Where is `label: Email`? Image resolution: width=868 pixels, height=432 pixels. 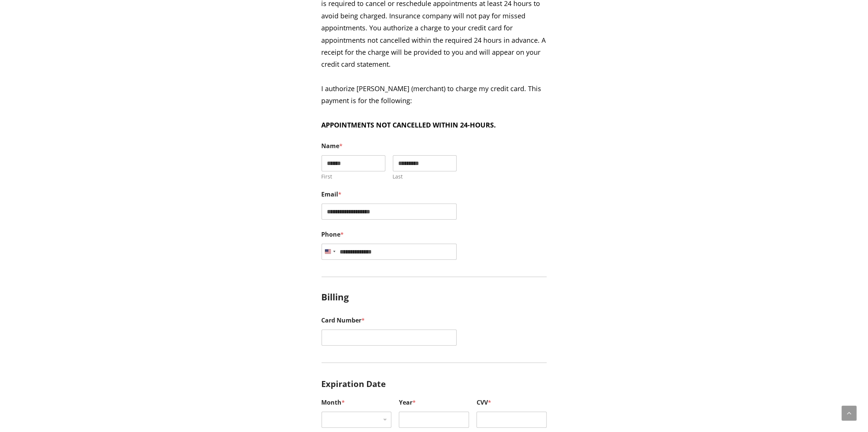
label: Email is located at coordinates (434, 194).